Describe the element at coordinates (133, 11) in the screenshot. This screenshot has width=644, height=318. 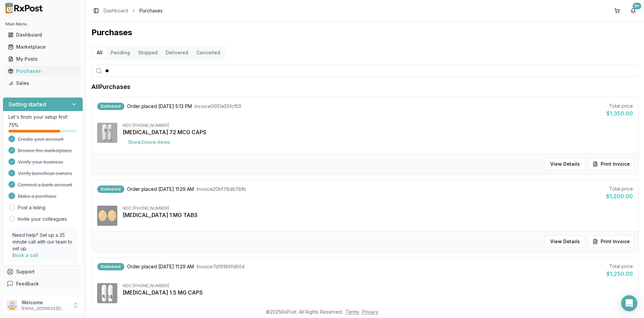
I see `nav: breadcrumb` at that location.